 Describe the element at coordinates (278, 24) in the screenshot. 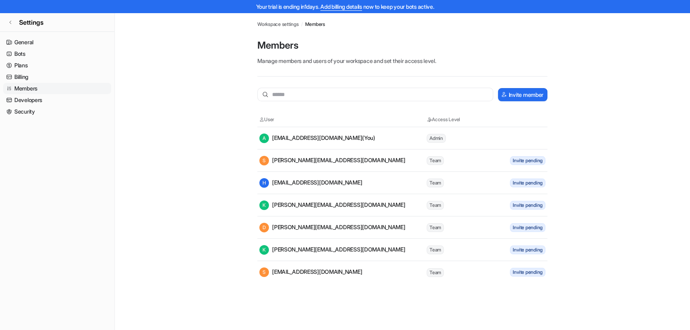

I see `a: Workspace settings` at that location.